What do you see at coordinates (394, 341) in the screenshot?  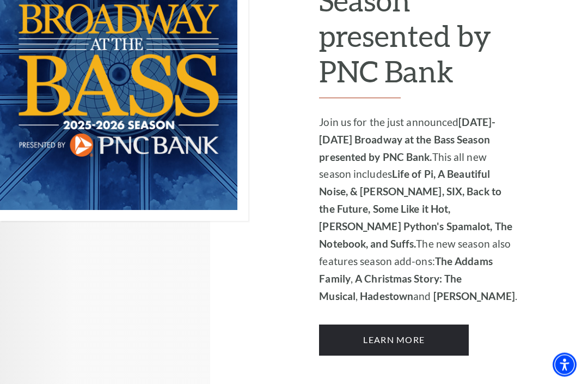 I see `a: Learn More 2025-2026 Broadway at the Bass Season presented by PNC Bank` at bounding box center [394, 341].